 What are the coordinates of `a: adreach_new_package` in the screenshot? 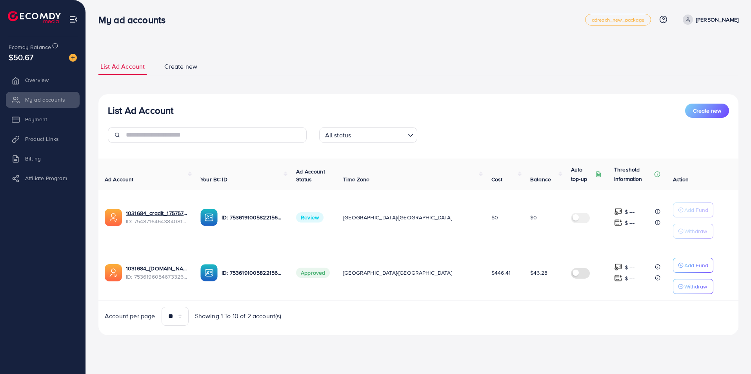 It's located at (618, 20).